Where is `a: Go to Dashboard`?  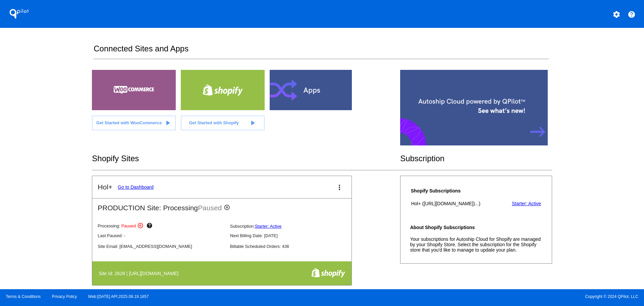 a: Go to Dashboard is located at coordinates (135, 187).